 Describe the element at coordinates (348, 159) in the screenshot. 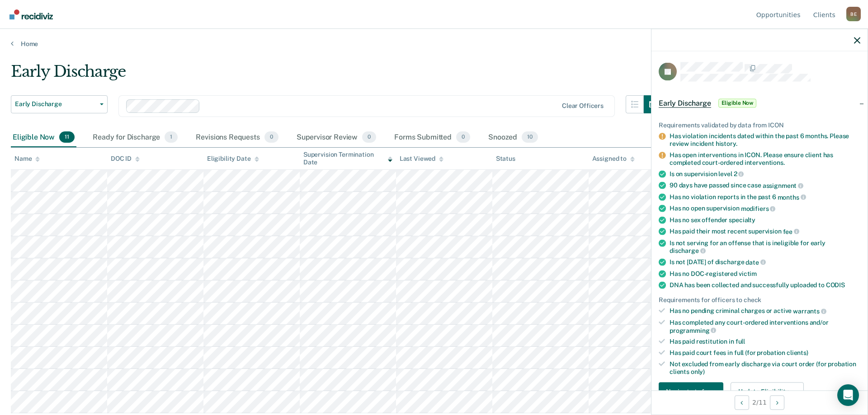

I see `div: Supervision Termination Date` at that location.